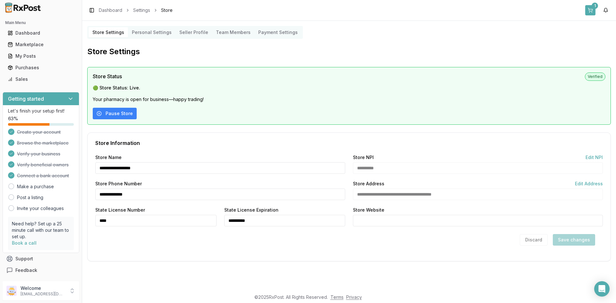  I want to click on button: Personal Settings, so click(152, 32).